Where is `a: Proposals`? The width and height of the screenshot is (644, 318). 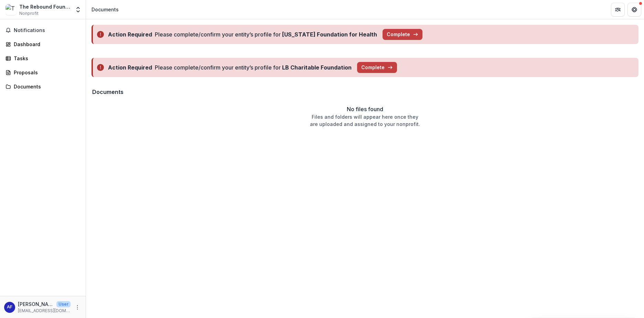 a: Proposals is located at coordinates (42, 73).